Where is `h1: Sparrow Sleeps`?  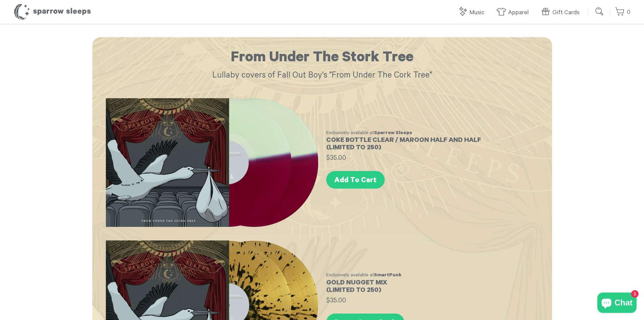 h1: Sparrow Sleeps is located at coordinates (53, 12).